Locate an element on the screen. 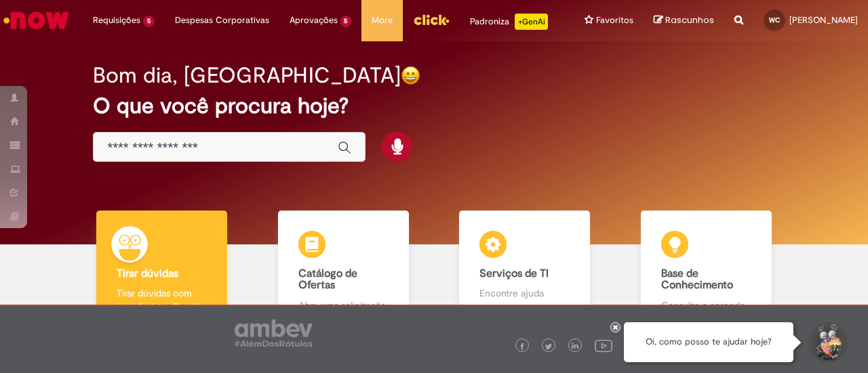  b: Base de Conhecimento is located at coordinates (698, 280).